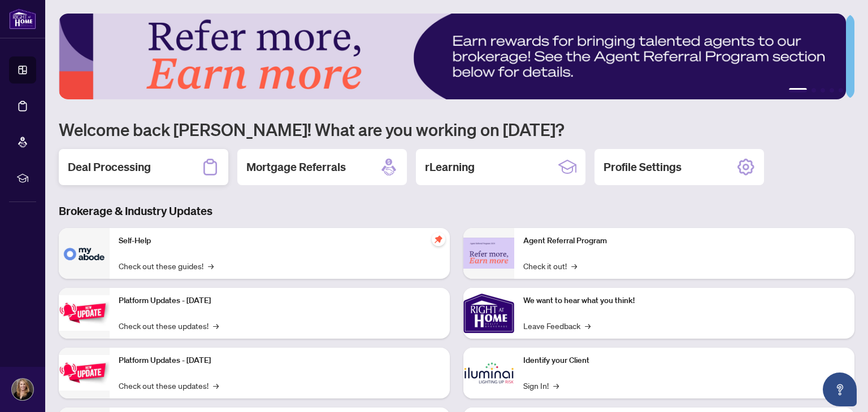  I want to click on img: Identify your Client, so click(489, 373).